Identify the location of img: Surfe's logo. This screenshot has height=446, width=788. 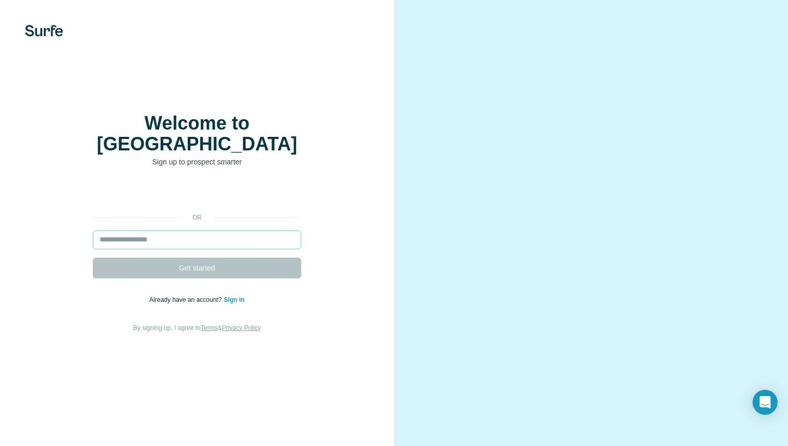
(44, 31).